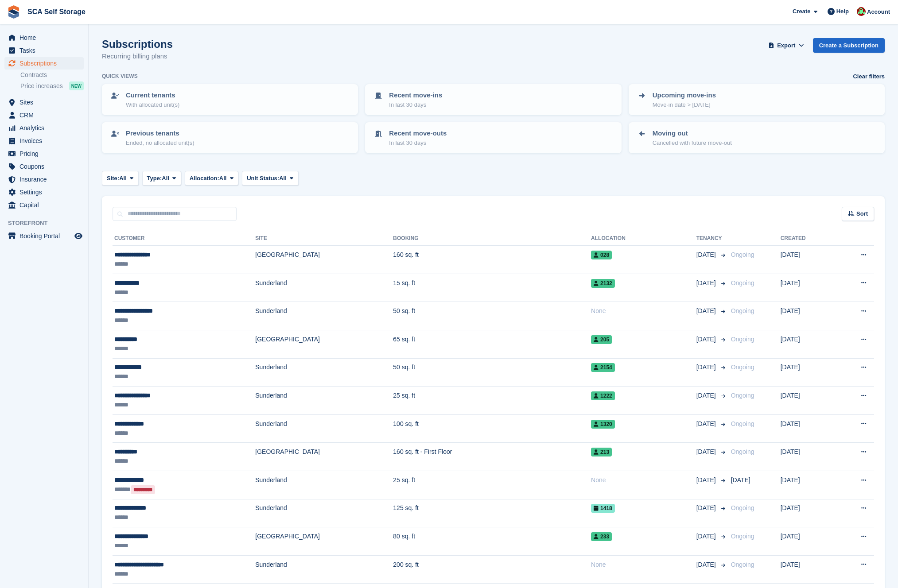 The image size is (898, 588). I want to click on span: Insurance, so click(46, 180).